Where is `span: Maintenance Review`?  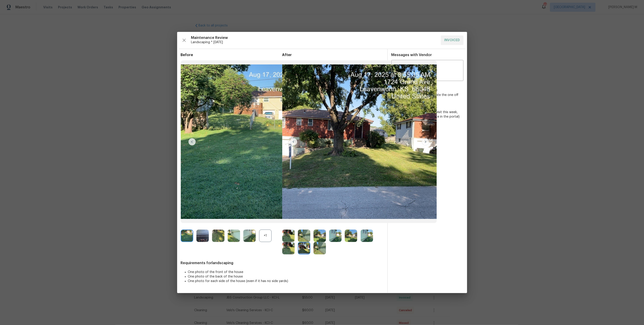 span: Maintenance Review is located at coordinates (314, 38).